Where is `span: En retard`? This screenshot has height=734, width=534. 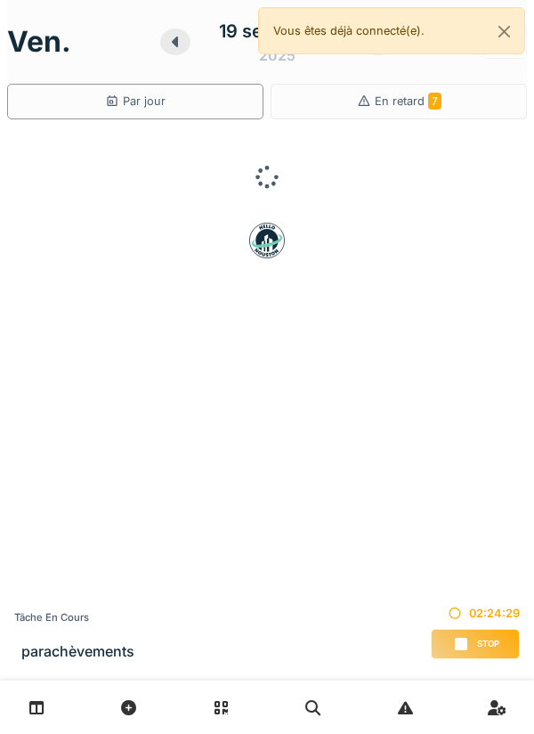 span: En retard is located at coordinates (408, 101).